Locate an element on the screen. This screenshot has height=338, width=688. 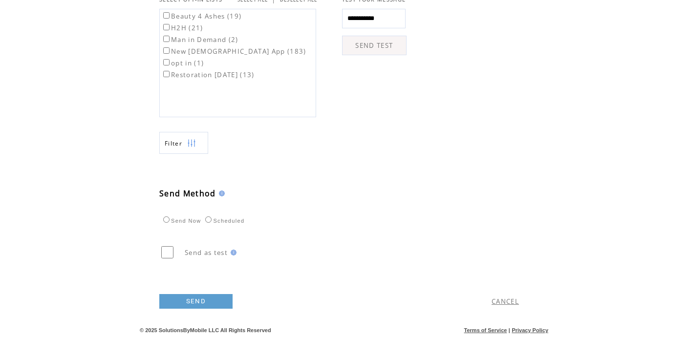
input: H2H (21) is located at coordinates (166, 27).